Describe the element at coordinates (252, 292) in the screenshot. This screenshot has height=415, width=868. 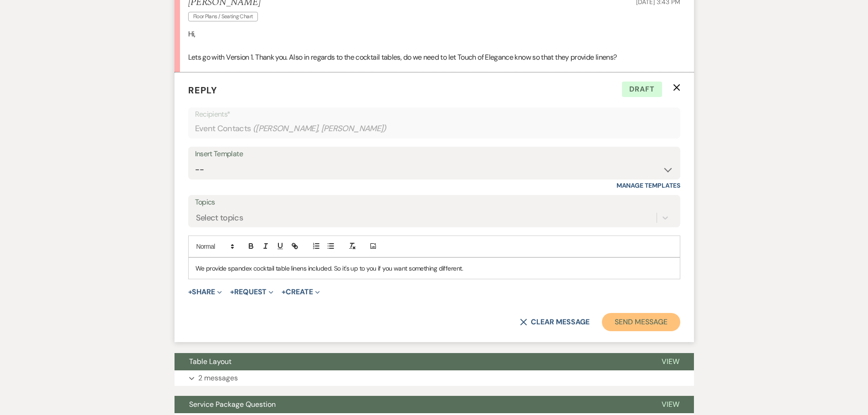
I see `button: Request` at that location.